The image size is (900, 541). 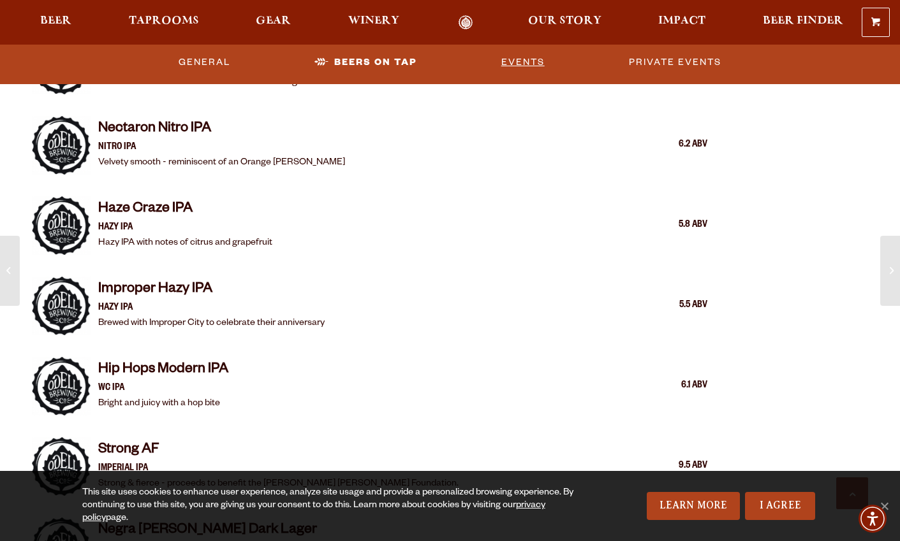 What do you see at coordinates (675, 467) in the screenshot?
I see `div: 9.5 ABV` at bounding box center [675, 467].